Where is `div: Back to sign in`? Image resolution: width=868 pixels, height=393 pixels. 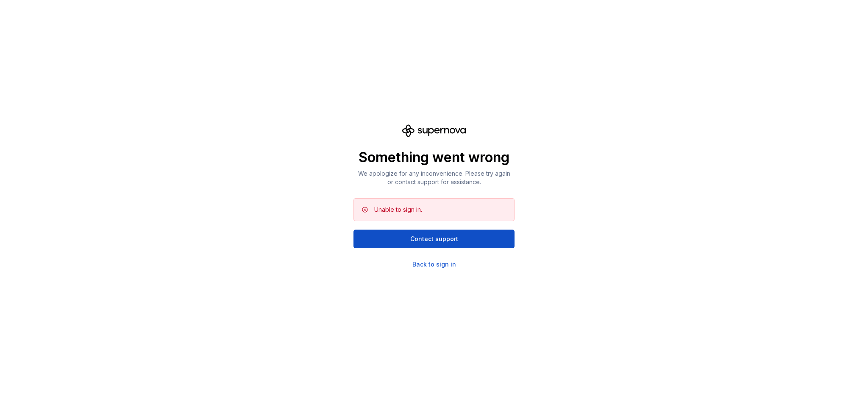
div: Back to sign in is located at coordinates (434, 264).